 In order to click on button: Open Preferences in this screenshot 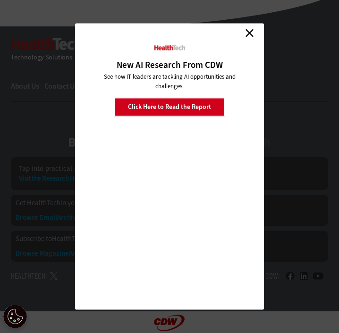, I will do `click(15, 317)`.